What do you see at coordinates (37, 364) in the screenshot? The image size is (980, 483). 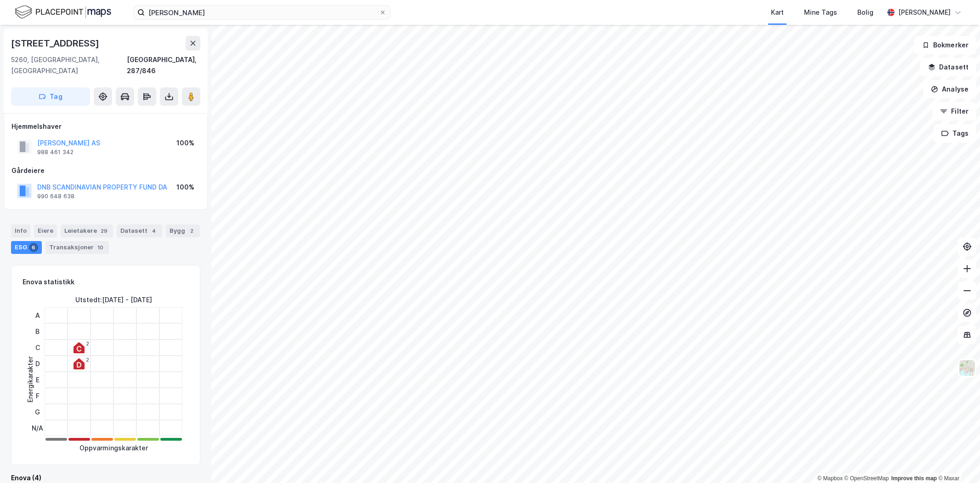 I see `div: D` at bounding box center [37, 364].